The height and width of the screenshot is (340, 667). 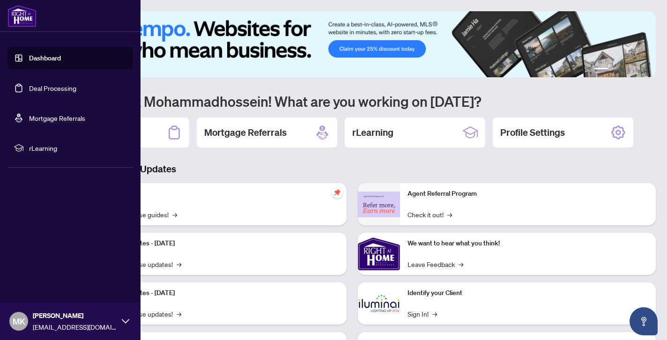 I want to click on p: Self-Help, so click(x=219, y=194).